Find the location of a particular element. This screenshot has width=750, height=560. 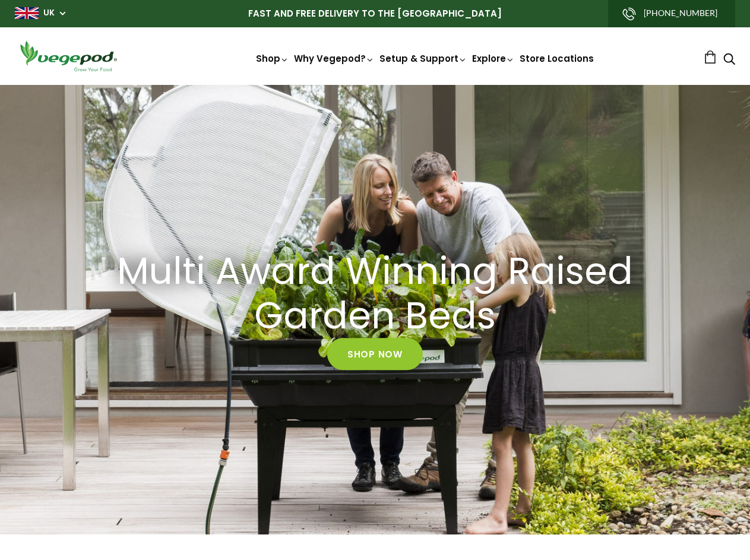

a: Search is located at coordinates (729, 60).